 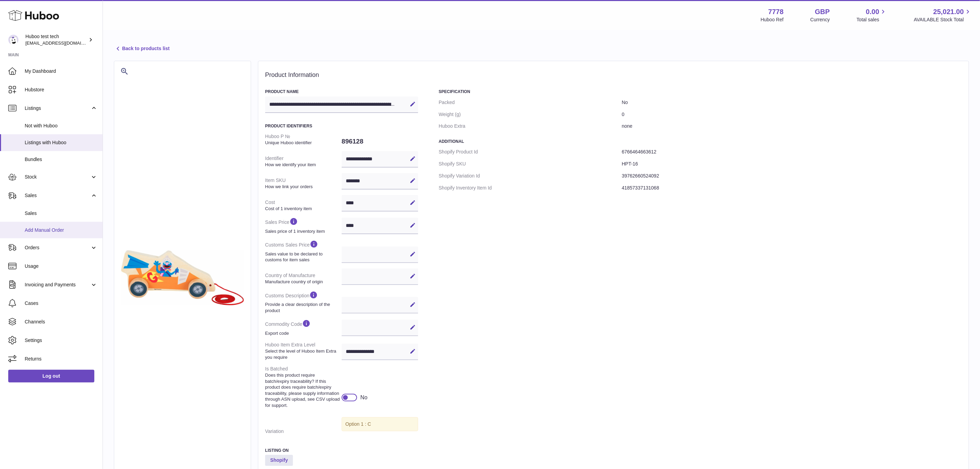 I want to click on dt: Cost, so click(x=303, y=205).